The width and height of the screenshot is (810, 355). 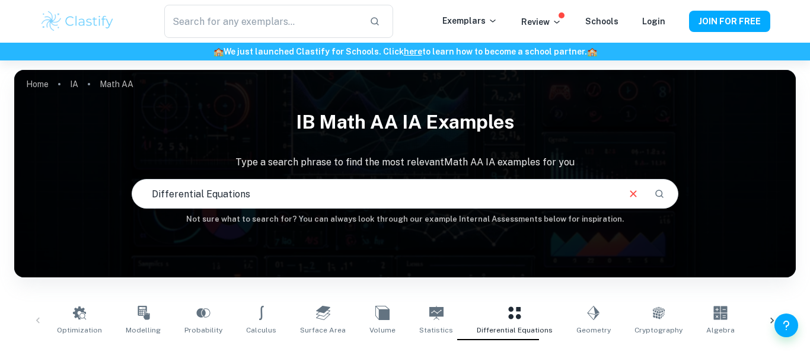 I want to click on a: Schools, so click(x=602, y=21).